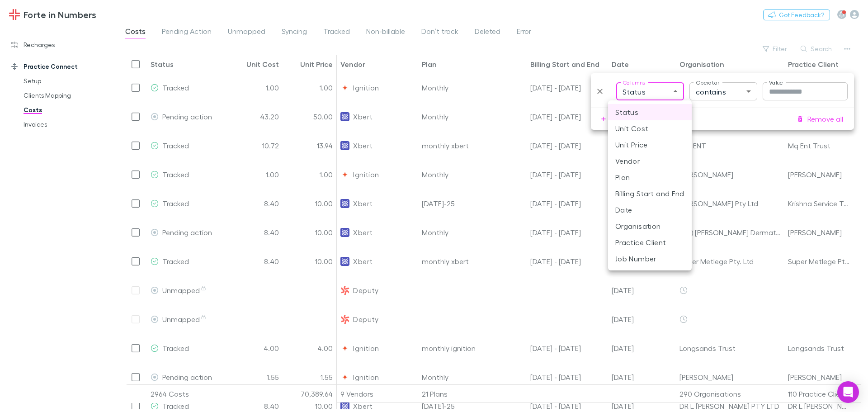 The height and width of the screenshot is (412, 868). I want to click on li: Organisation, so click(649, 226).